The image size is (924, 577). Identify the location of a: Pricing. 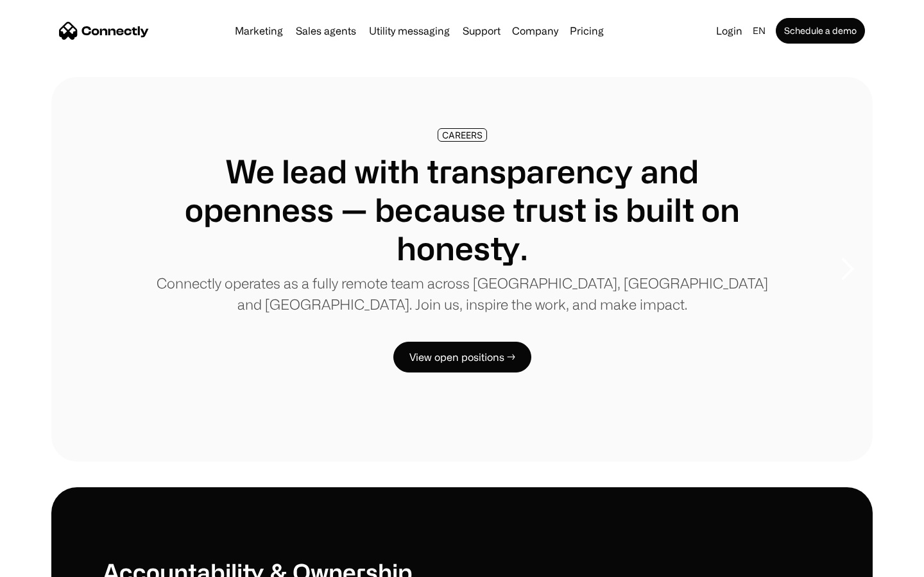
(586, 31).